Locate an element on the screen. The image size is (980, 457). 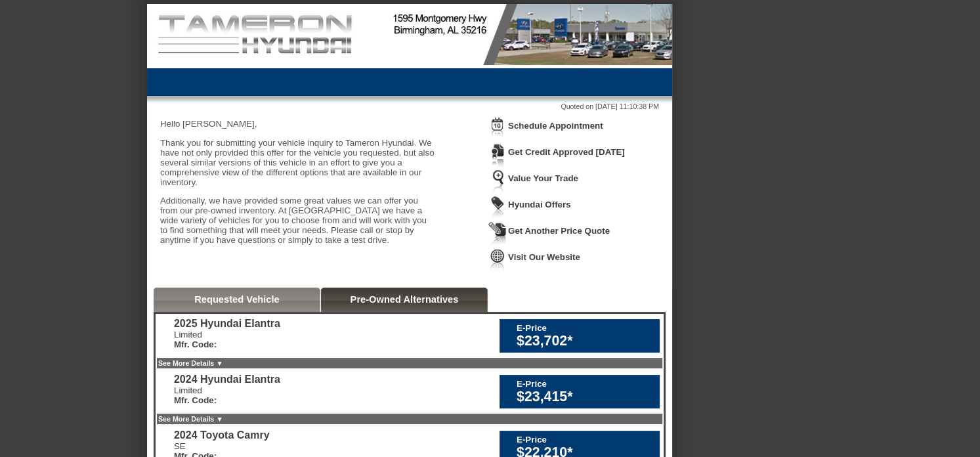
img: Icon_GetQuote.png is located at coordinates (497, 234).